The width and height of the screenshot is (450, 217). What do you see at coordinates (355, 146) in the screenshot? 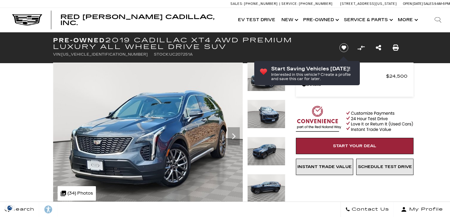
I see `a: Start Your Deal` at bounding box center [355, 146].